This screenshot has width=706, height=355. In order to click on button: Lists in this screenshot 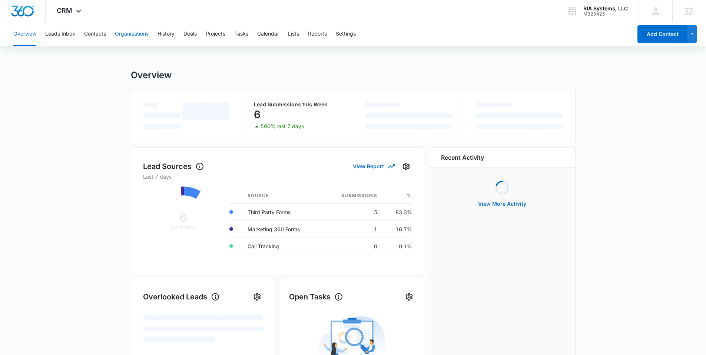, I will do `click(294, 34)`.